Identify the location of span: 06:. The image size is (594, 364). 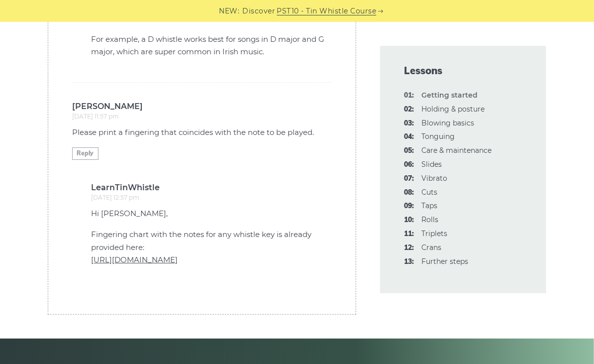
(409, 164).